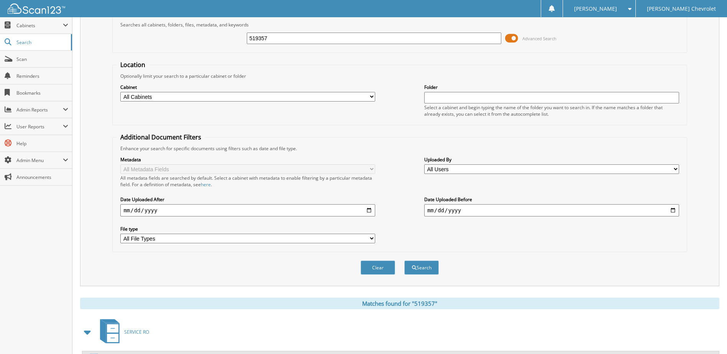  I want to click on span: Advanced Search, so click(539, 38).